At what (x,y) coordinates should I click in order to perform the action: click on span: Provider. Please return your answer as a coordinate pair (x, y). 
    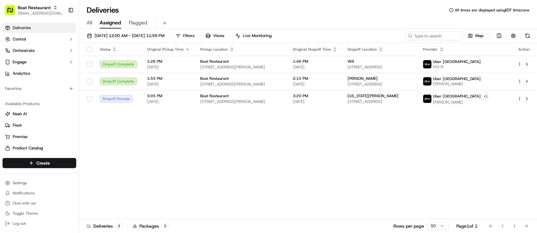
    Looking at the image, I should click on (430, 49).